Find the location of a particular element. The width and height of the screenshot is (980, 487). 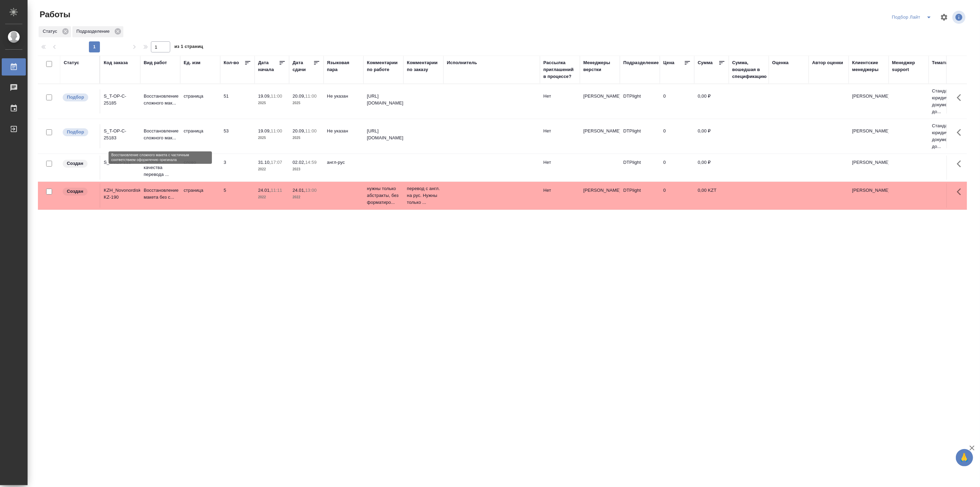

td: 0,00 KZT is located at coordinates (712, 196).